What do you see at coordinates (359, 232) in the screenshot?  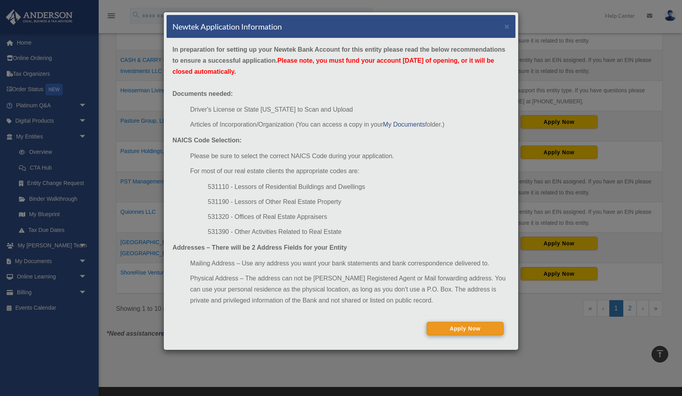 I see `li: 531390 - Other Activities Related to Real Estate` at bounding box center [359, 232].